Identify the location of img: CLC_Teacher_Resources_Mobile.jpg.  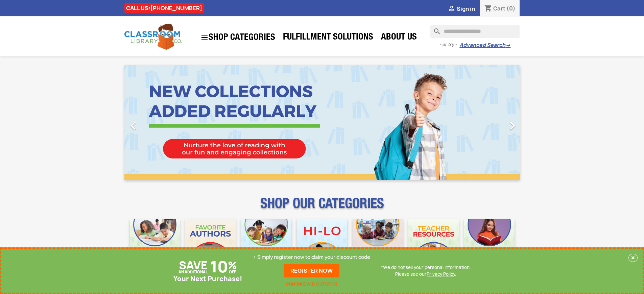
(433, 244).